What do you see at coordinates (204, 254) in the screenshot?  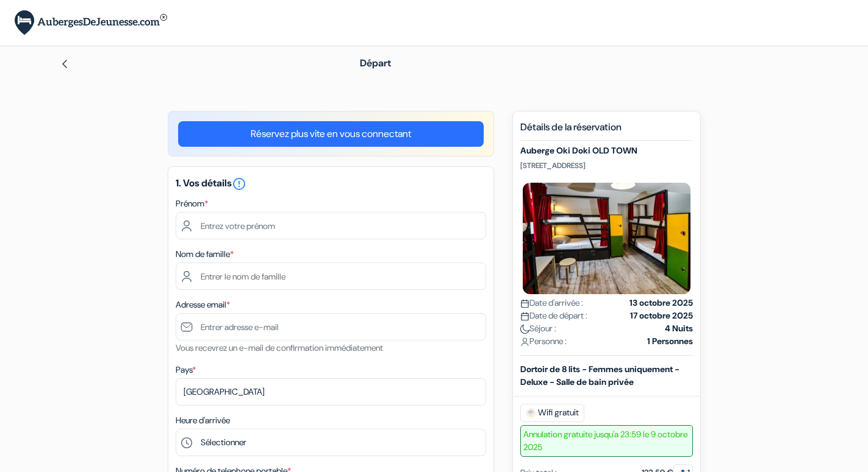 I see `label: Nom de famille` at bounding box center [204, 254].